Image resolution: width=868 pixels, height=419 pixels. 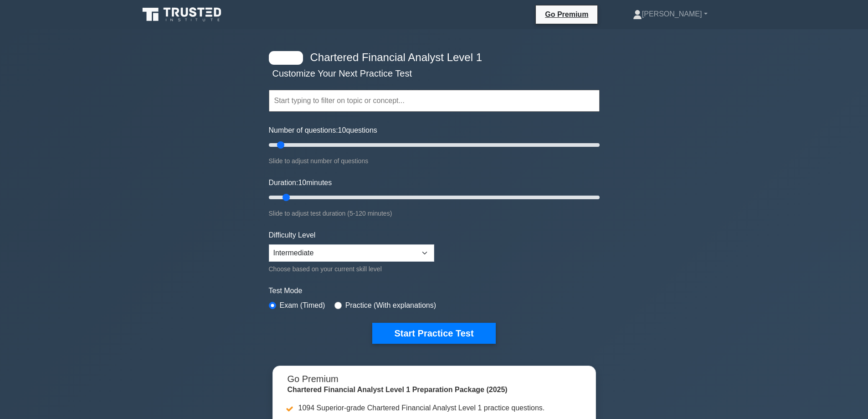 What do you see at coordinates (434, 333) in the screenshot?
I see `button: Start Practice Test` at bounding box center [434, 333].